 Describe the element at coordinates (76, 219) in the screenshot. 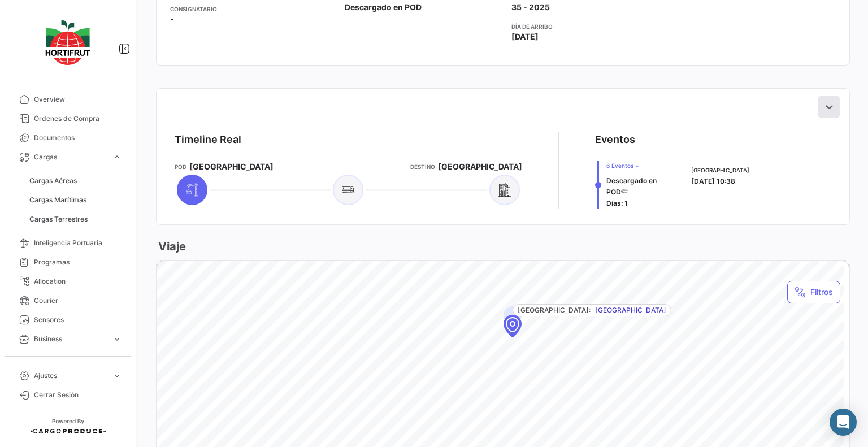

I see `a: Cargas Terrestres` at that location.